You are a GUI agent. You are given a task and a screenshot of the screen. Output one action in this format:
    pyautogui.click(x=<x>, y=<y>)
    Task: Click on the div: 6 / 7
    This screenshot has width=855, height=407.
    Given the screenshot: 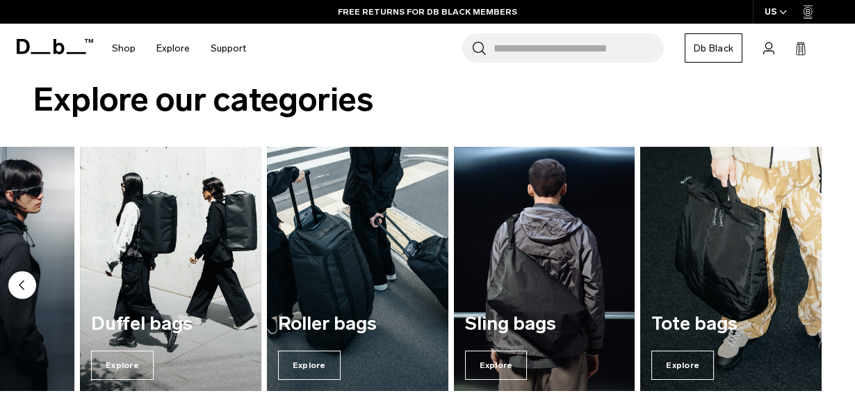 What is the action you would take?
    pyautogui.click(x=544, y=269)
    